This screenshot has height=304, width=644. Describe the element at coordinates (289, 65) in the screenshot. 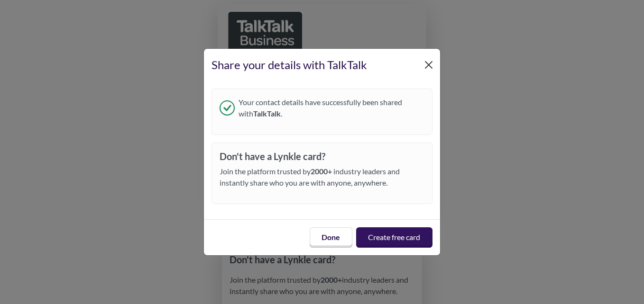

I see `div: Share your details with TalkTalk` at that location.